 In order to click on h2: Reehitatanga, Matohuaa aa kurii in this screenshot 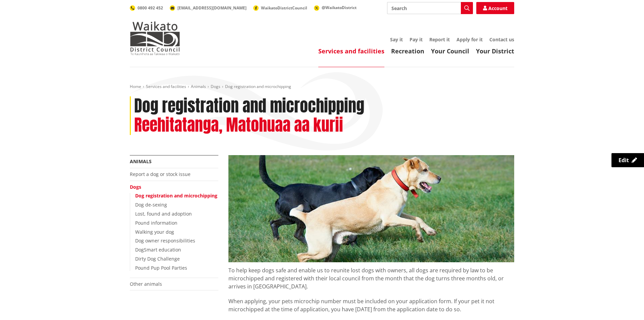, I will do `click(239, 125)`.